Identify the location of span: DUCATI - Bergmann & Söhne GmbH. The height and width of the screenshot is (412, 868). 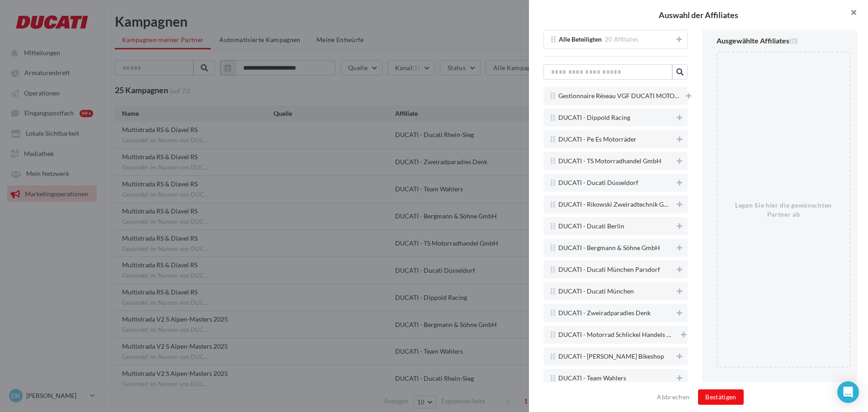
(609, 248).